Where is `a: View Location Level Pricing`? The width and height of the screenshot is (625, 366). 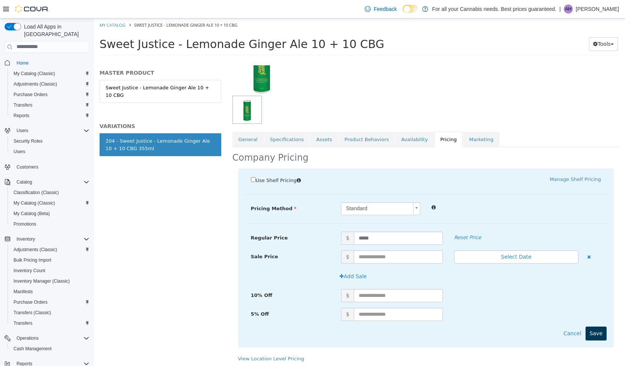
a: View Location Level Pricing is located at coordinates (177, 340).